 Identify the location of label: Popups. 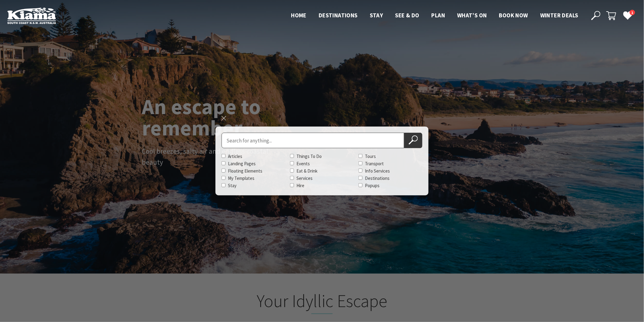
(372, 185).